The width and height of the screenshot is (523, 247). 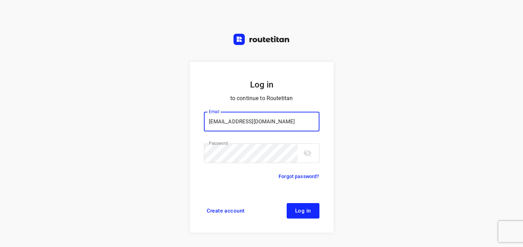 I want to click on a: Routetitan, so click(x=262, y=40).